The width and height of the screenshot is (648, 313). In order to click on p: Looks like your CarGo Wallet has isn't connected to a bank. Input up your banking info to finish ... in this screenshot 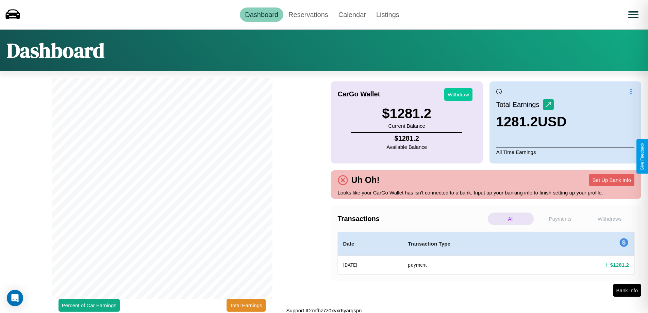, I will do `click(486, 192)`.